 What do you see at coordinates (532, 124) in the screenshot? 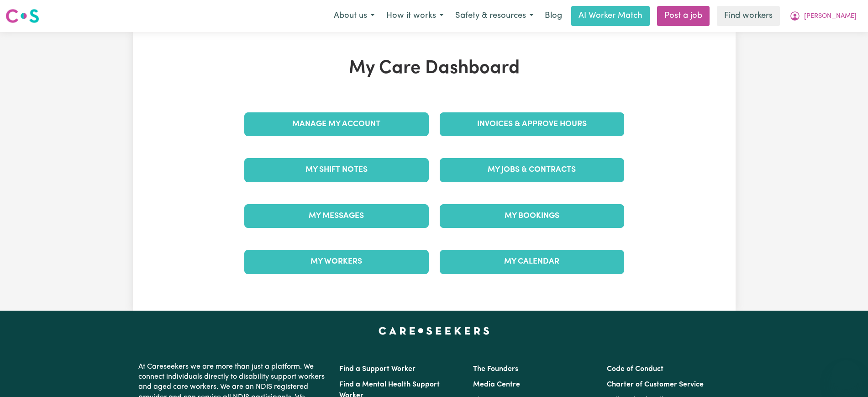
I see `a: Invoices & Approve Hours` at bounding box center [532, 124].